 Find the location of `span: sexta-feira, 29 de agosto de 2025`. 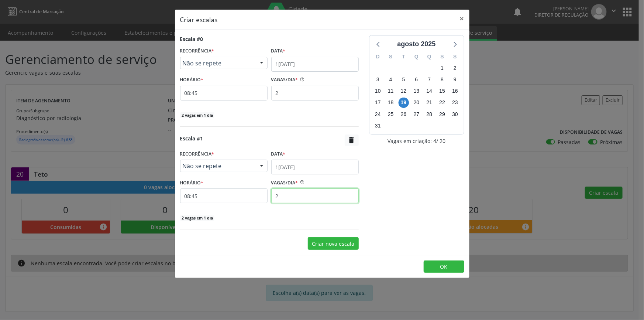

span: sexta-feira, 29 de agosto de 2025 is located at coordinates (442, 114).